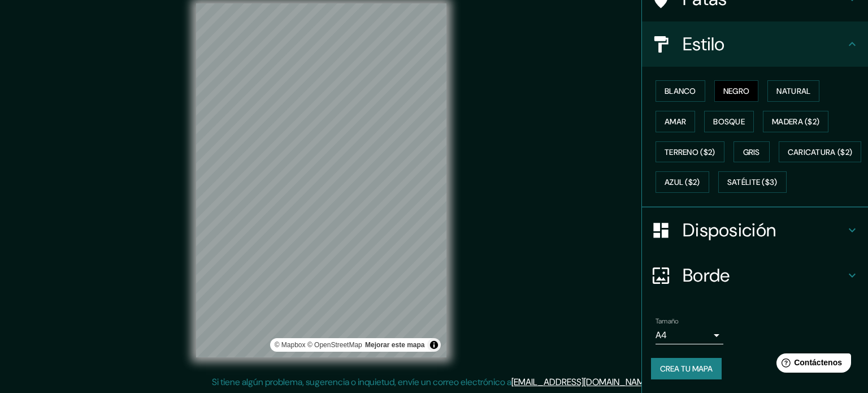 The height and width of the screenshot is (393, 868). I want to click on canvas: Mapa, so click(321, 180).